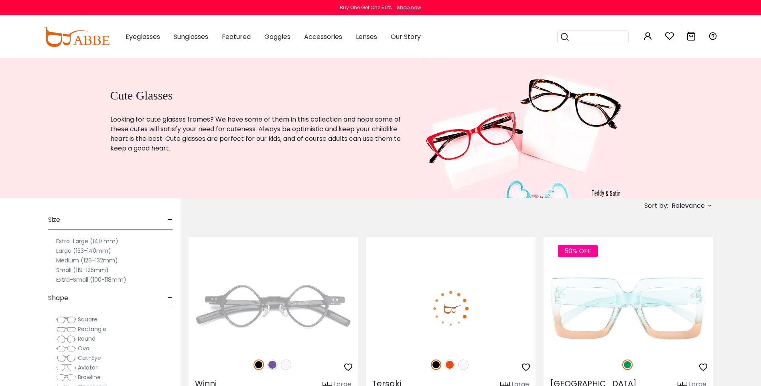  Describe the element at coordinates (87, 260) in the screenshot. I see `label: Medium (126-132mm)` at that location.